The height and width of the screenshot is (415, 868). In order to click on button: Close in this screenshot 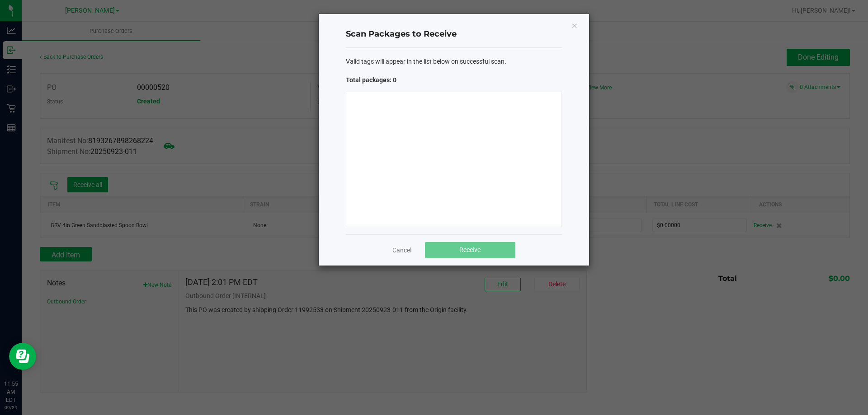, I will do `click(575, 26)`.